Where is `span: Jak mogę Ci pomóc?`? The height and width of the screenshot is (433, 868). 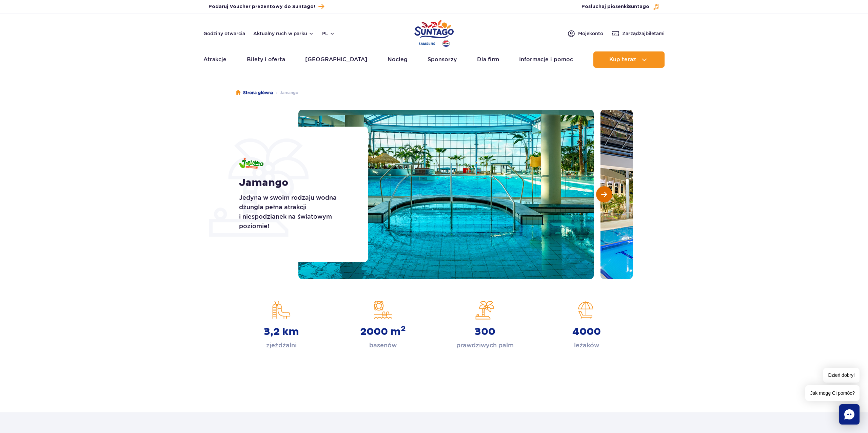
span: Jak mogę Ci pomóc? is located at coordinates (832, 394).